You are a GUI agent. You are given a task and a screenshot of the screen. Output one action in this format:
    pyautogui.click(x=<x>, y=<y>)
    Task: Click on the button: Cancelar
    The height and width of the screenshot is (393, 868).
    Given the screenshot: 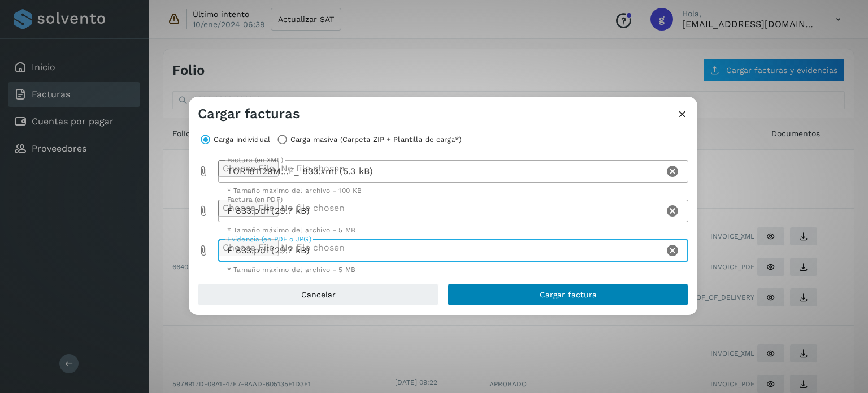 What is the action you would take?
    pyautogui.click(x=318, y=295)
    